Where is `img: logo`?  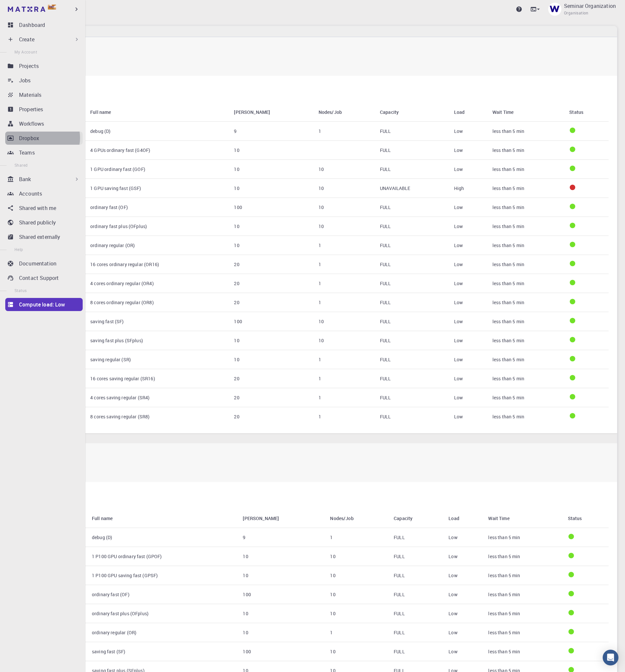
img: logo is located at coordinates (27, 9).